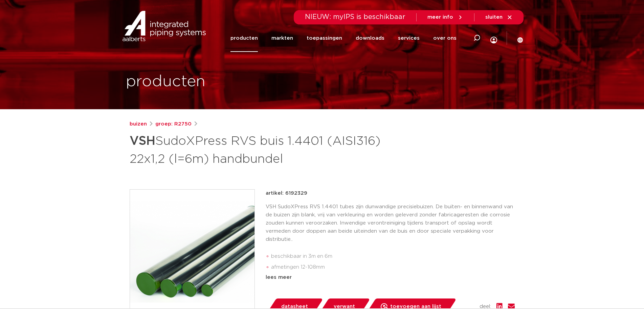  I want to click on a: toepassingen, so click(324, 38).